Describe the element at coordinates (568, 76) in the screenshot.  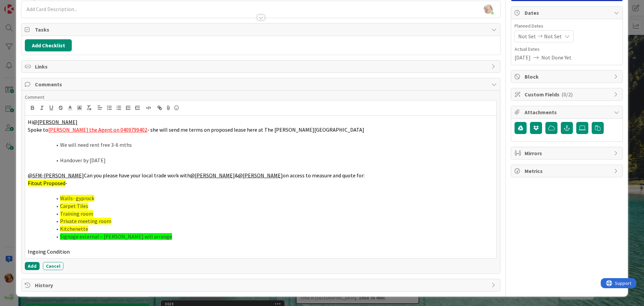
I see `span: Block` at that location.